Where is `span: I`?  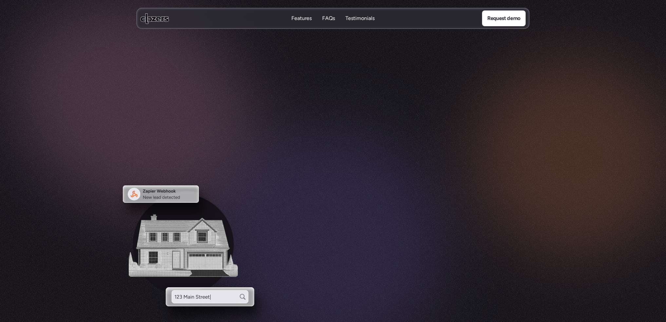 span: I is located at coordinates (235, 112).